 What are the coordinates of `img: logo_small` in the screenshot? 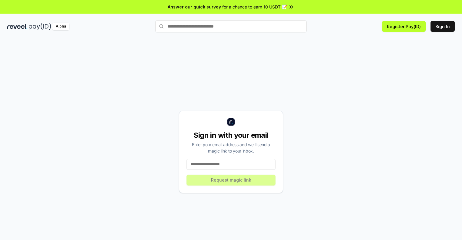 It's located at (231, 122).